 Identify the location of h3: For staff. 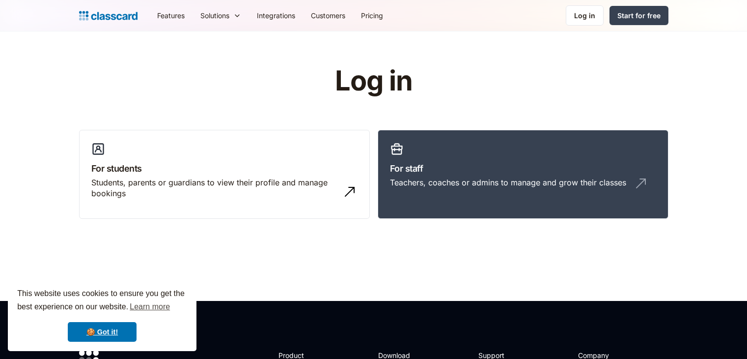
(523, 168).